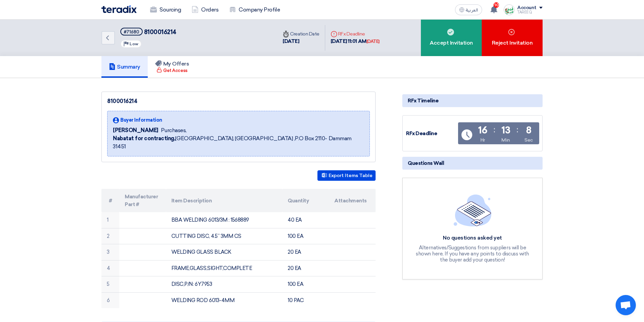  What do you see at coordinates (143, 200) in the screenshot?
I see `th: Manufacturer Part #` at bounding box center [143, 200].